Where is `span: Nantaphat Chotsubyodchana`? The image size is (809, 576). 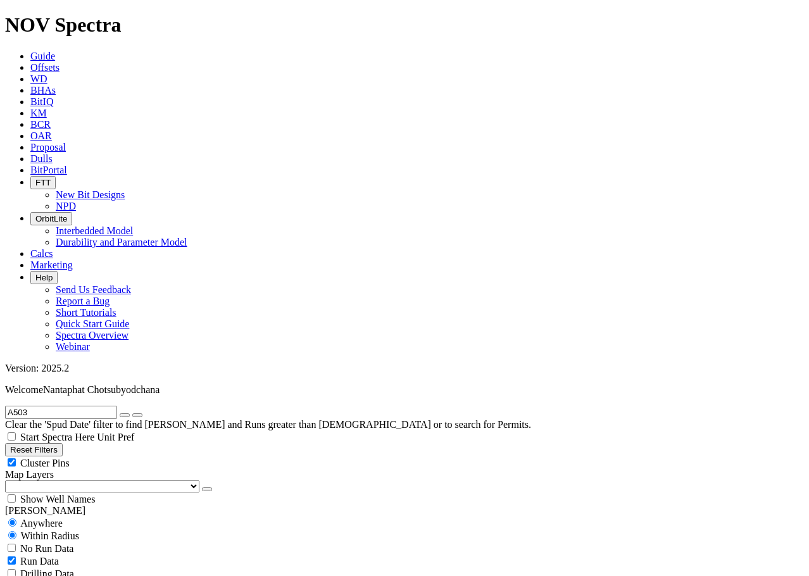
span: Nantaphat Chotsubyodchana is located at coordinates (101, 389).